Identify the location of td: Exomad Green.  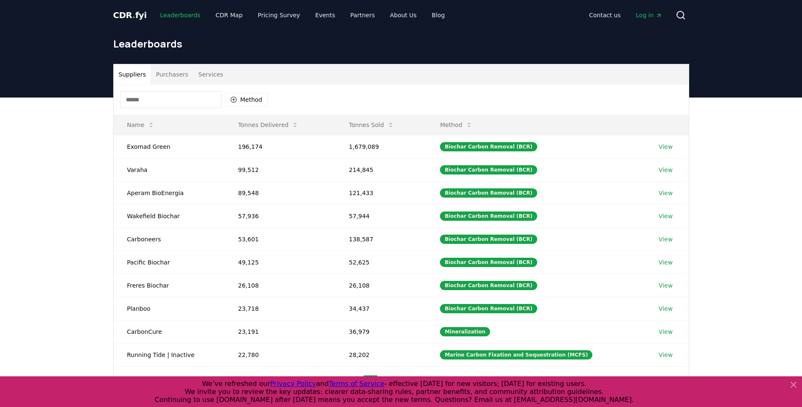
(169, 146).